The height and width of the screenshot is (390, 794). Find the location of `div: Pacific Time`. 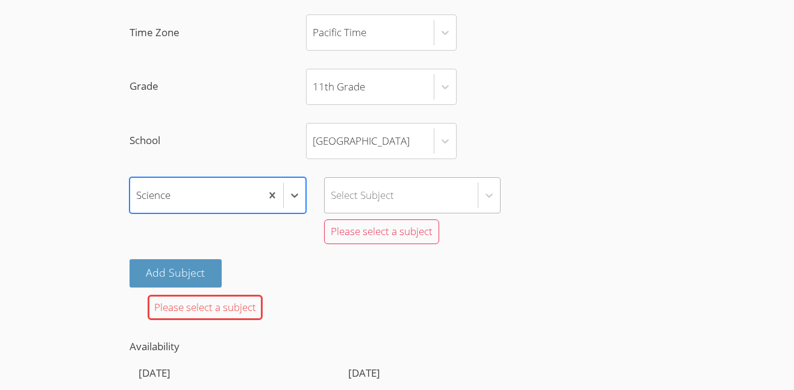

div: Pacific Time is located at coordinates (339, 33).